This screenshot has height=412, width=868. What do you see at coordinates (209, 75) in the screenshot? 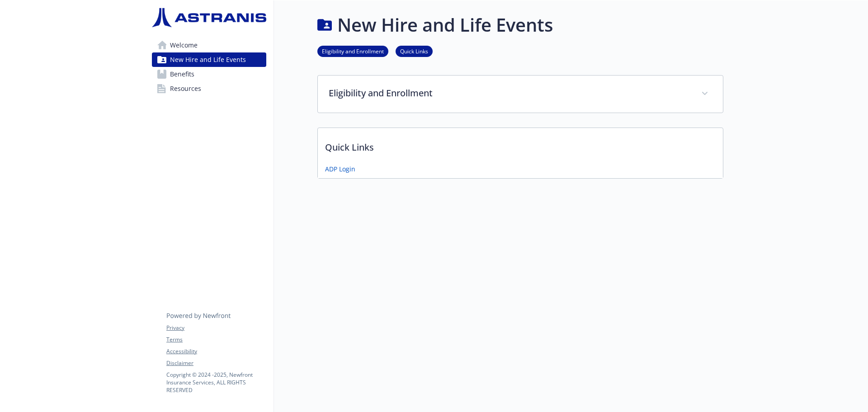
I see `a: Benefits` at bounding box center [209, 75].